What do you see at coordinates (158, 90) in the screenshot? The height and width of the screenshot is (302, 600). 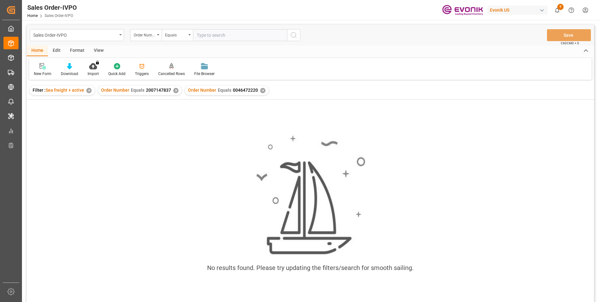 I see `span: 2007147837` at bounding box center [158, 90].